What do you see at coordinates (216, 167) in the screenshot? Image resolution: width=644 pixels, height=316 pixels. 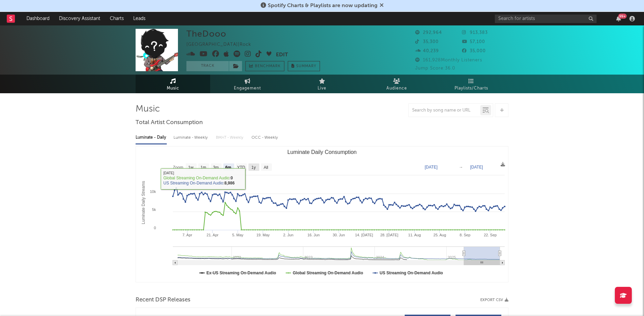 I see `text: 3m` at bounding box center [216, 167].